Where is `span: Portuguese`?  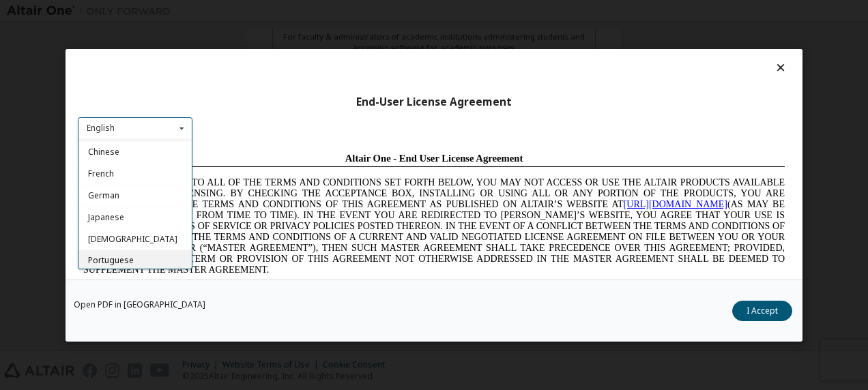 span: Portuguese is located at coordinates (110, 260).